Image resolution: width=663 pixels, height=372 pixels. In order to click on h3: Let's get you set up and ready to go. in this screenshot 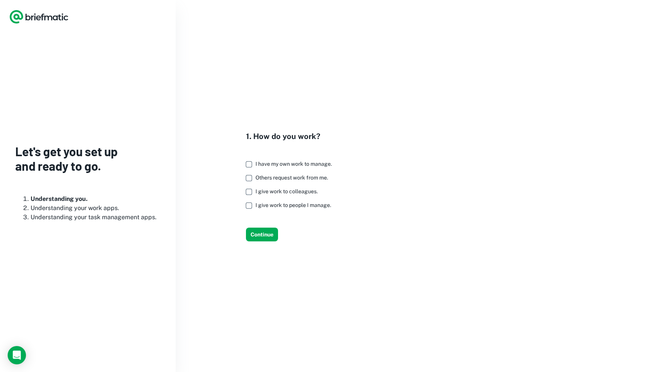, I will do `click(88, 159)`.